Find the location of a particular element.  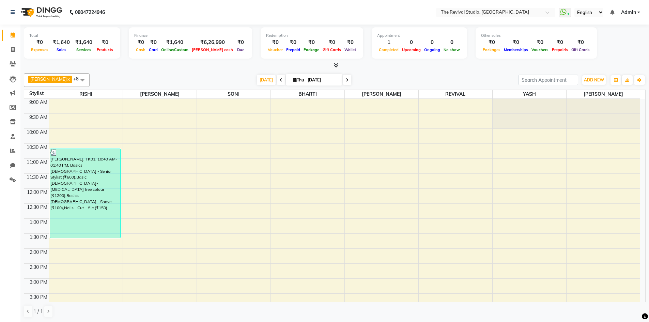

div: Total is located at coordinates (72, 35).